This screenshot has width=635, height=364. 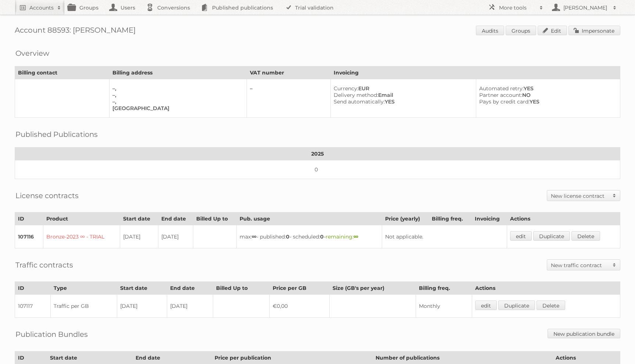 What do you see at coordinates (372, 288) in the screenshot?
I see `th: Size (GB's per year)` at bounding box center [372, 288].